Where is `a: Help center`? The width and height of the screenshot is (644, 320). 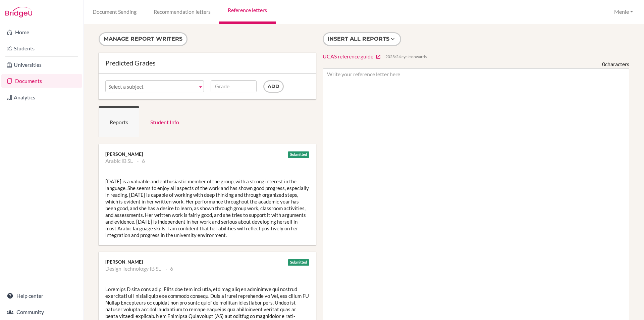
a: Help center is located at coordinates (42, 296).